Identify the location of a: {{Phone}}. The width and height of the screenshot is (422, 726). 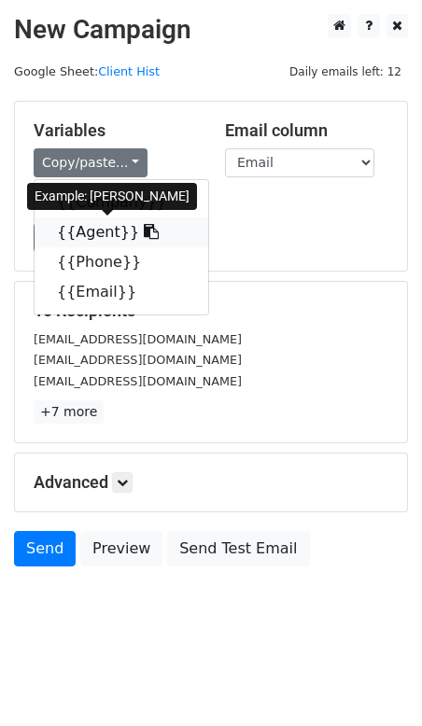
(121, 262).